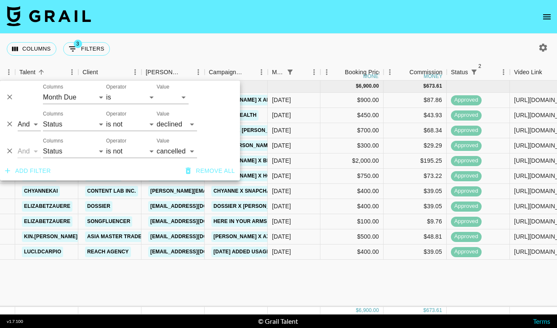  I want to click on div: $100.00, so click(352, 222).